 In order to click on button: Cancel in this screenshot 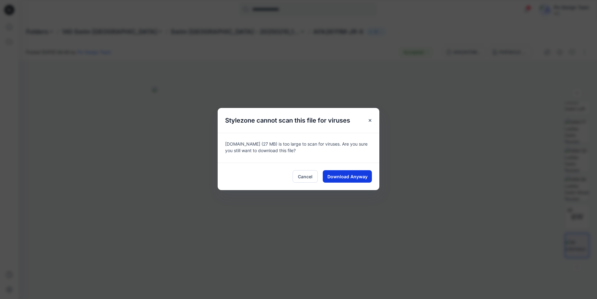, I will do `click(305, 176)`.